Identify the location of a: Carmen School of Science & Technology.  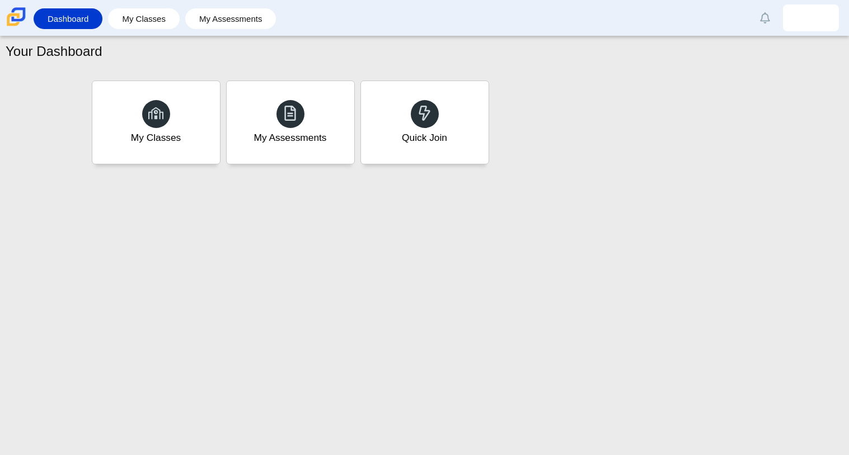
(16, 25).